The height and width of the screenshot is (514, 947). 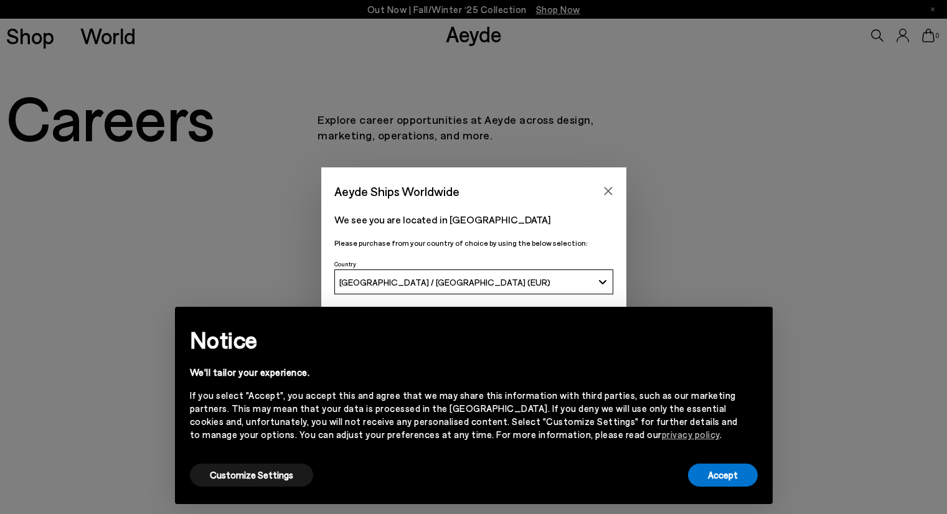 What do you see at coordinates (251, 475) in the screenshot?
I see `button: Customize Settings` at bounding box center [251, 475].